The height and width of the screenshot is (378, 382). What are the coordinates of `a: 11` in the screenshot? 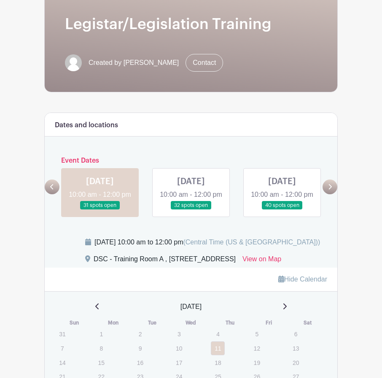 It's located at (217, 348).